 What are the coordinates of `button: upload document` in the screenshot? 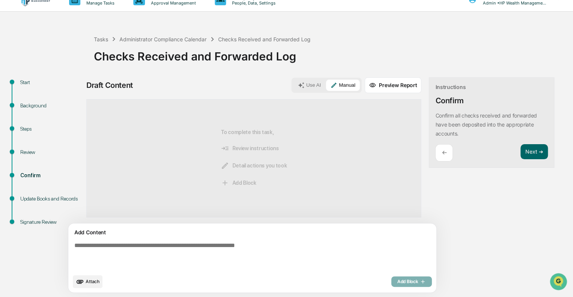 It's located at (88, 282).